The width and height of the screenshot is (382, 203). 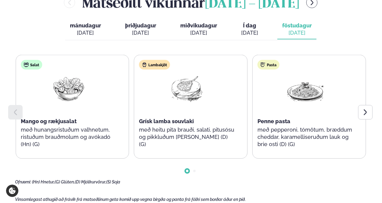 I want to click on img: Salad.png, so click(x=69, y=88).